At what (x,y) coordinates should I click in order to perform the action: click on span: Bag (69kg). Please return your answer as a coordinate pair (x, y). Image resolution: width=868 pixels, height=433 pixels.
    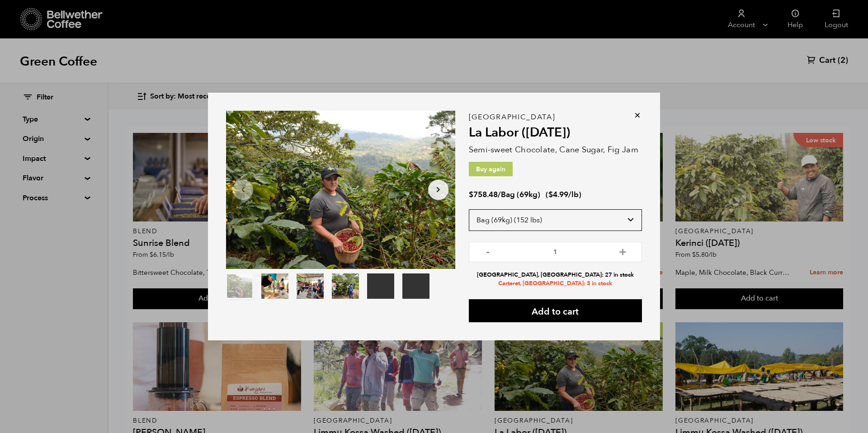
    Looking at the image, I should click on (520, 194).